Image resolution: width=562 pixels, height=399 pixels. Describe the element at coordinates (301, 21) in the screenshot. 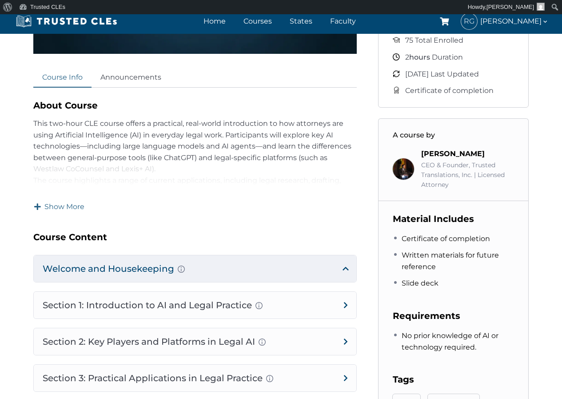

I see `a: States` at that location.